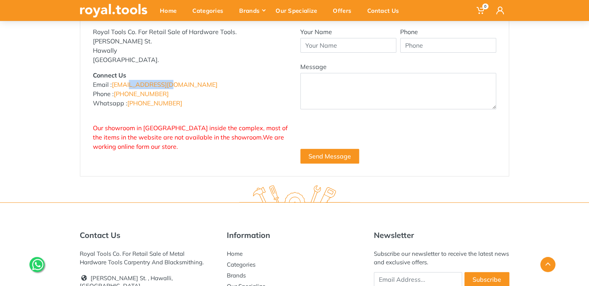 The image size is (589, 286). Describe the element at coordinates (344, 10) in the screenshot. I see `div: Offers` at that location.